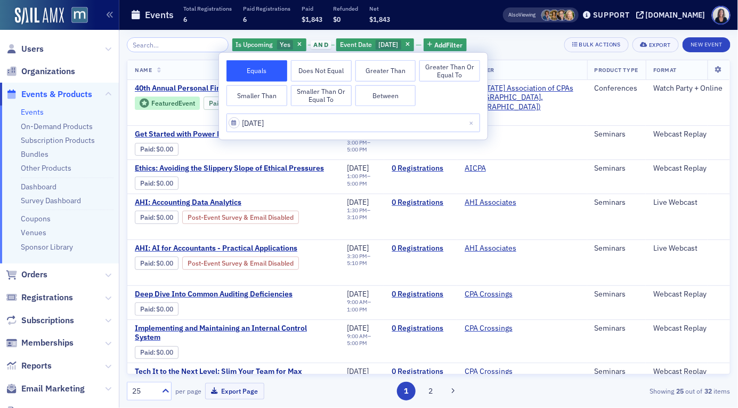 Image resolution: width=738 pixels, height=408 pixels. Describe the element at coordinates (680, 391) in the screenshot. I see `strong: 25` at that location.